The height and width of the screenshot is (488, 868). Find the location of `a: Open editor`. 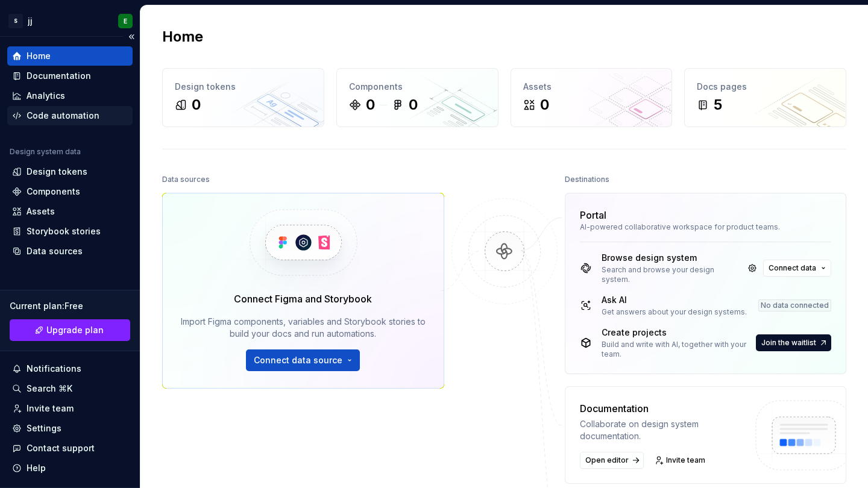

a: Open editor is located at coordinates (612, 460).